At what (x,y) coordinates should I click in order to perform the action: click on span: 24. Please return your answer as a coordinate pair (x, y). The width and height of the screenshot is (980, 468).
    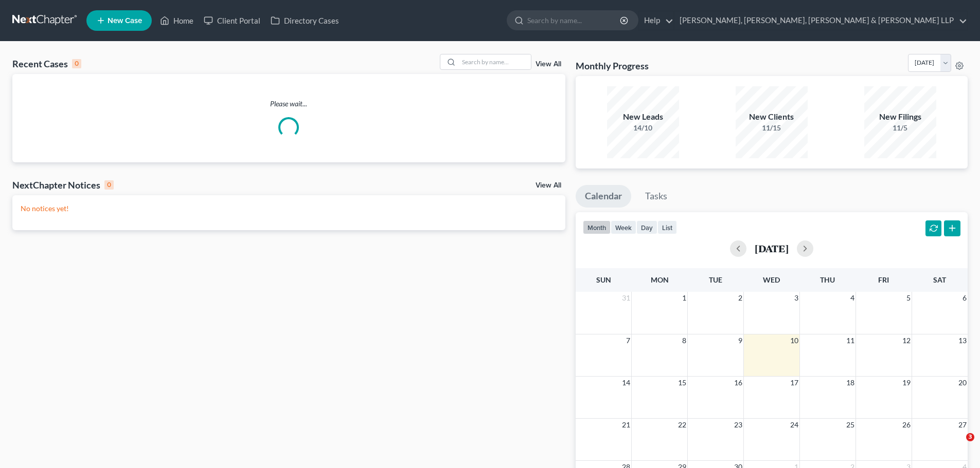
    Looking at the image, I should click on (794, 425).